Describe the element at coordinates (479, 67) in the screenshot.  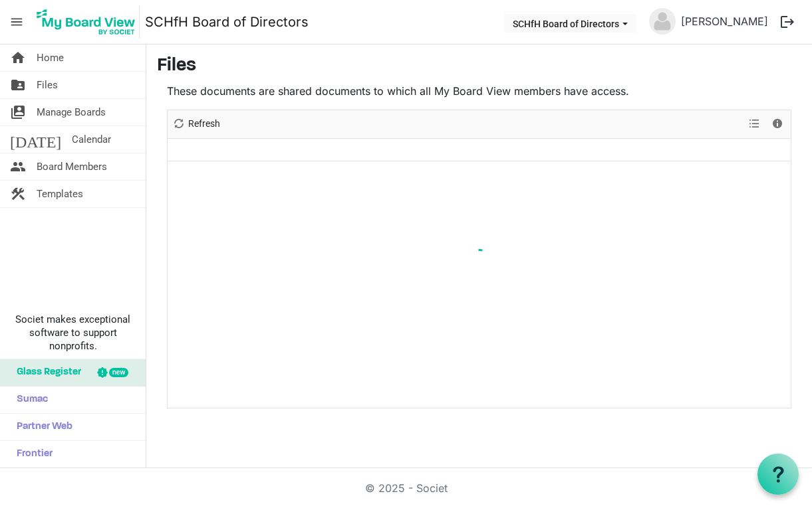
I see `h3: Files` at that location.